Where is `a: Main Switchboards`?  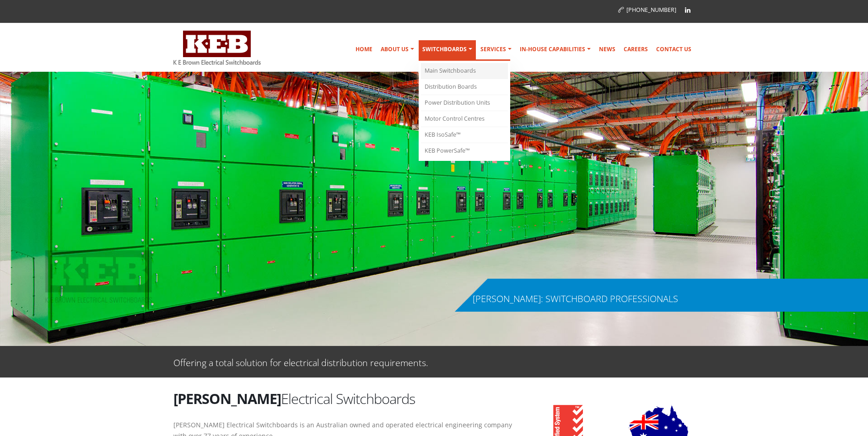 a: Main Switchboards is located at coordinates (464, 71).